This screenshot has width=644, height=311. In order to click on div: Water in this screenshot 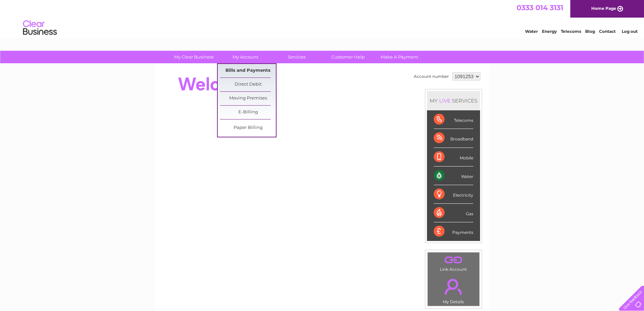, I will do `click(453, 175)`.